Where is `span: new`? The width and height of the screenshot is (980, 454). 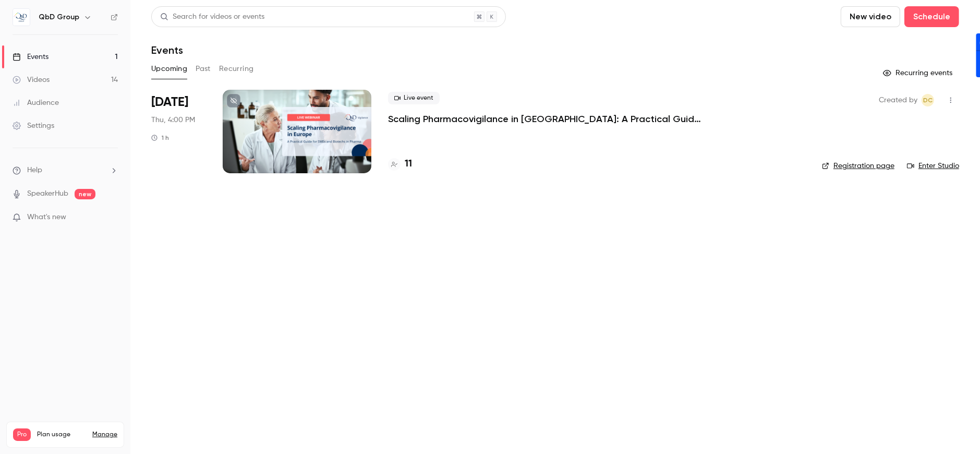 span: new is located at coordinates (85, 194).